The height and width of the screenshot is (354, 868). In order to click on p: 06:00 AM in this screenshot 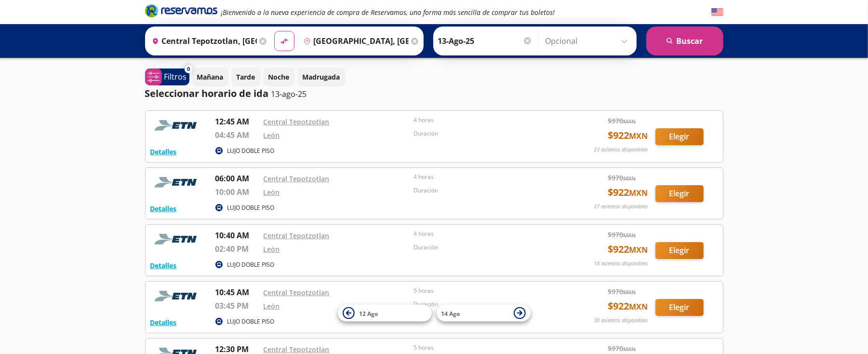, I will do `click(237, 179)`.